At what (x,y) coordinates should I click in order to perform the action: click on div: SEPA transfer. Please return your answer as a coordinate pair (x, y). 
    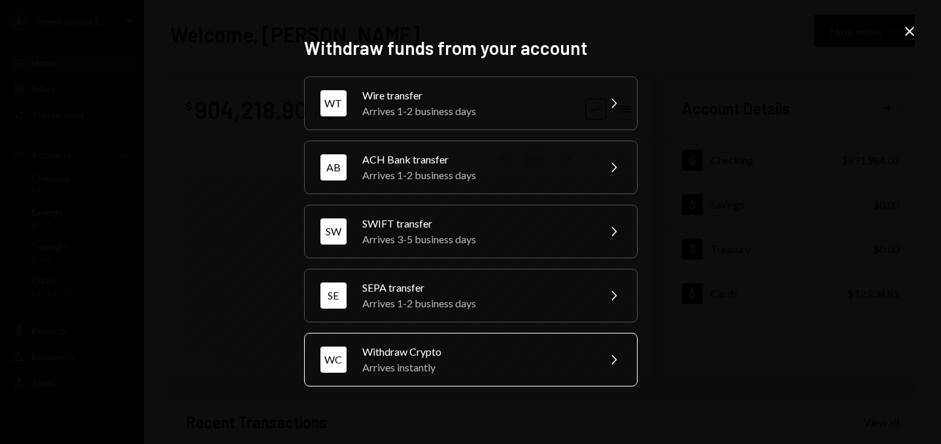
    Looking at the image, I should click on (476, 288).